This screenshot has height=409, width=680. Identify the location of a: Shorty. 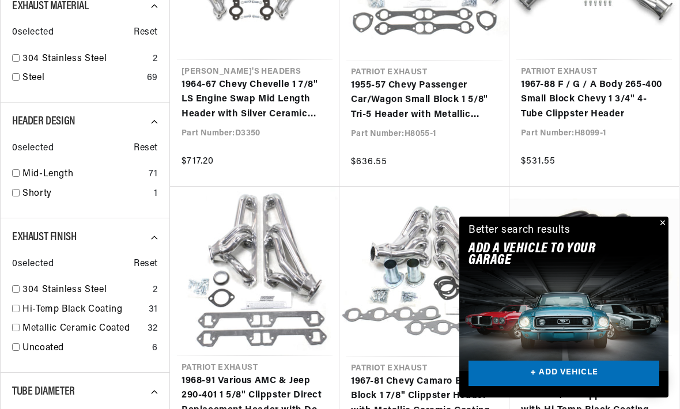
(86, 194).